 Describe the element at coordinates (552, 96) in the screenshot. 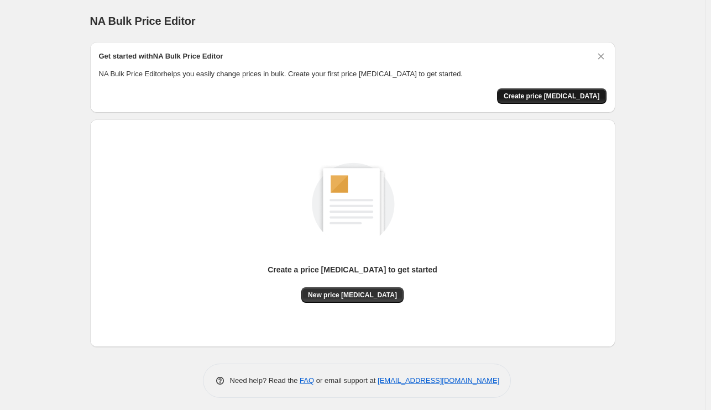

I see `button: Create price change job` at that location.